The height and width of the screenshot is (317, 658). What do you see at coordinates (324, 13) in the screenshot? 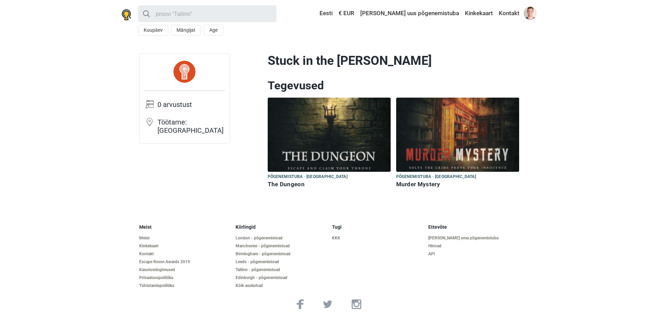
I see `a: Eesti` at bounding box center [324, 13].